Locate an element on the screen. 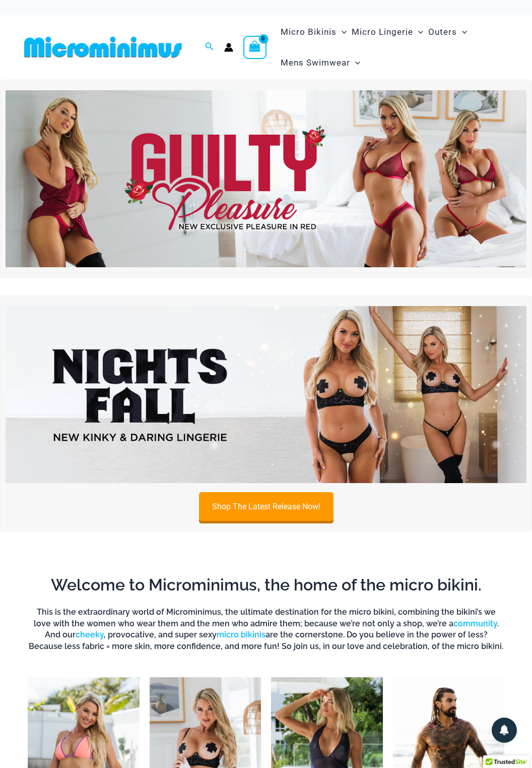 The height and width of the screenshot is (768, 532). img: Guilty Pleasures Red Lingerie is located at coordinates (266, 178).